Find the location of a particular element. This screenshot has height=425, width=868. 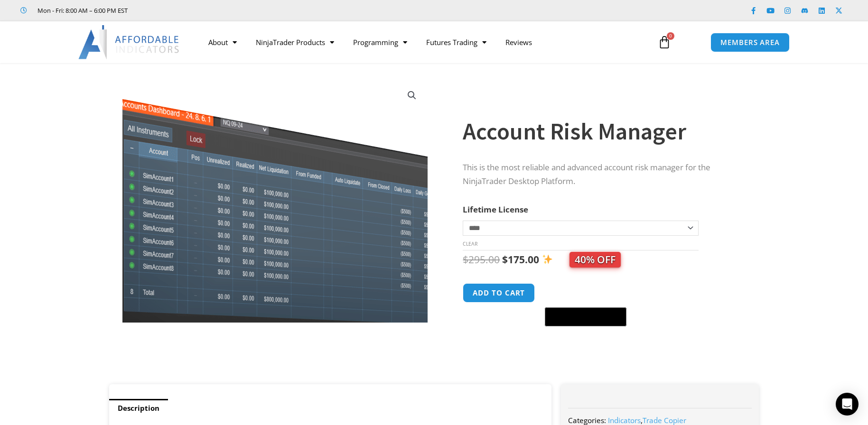

bdi: 295.00 is located at coordinates (482, 259).